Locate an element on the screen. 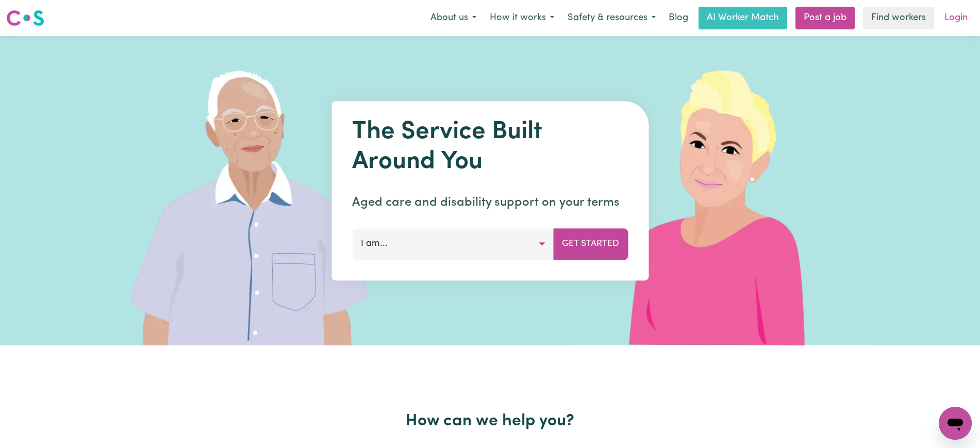  a: Post a job is located at coordinates (825, 18).